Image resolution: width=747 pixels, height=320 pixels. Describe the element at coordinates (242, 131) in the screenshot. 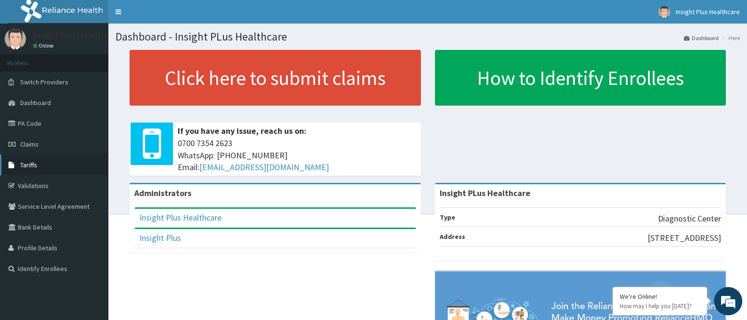

I see `b: If you have any issue, reach us on:` at that location.